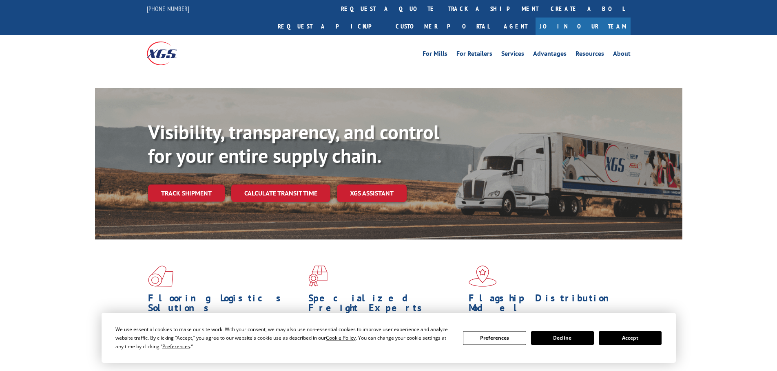 Image resolution: width=777 pixels, height=371 pixels. I want to click on h1: Flagship Distribution Model, so click(546, 305).